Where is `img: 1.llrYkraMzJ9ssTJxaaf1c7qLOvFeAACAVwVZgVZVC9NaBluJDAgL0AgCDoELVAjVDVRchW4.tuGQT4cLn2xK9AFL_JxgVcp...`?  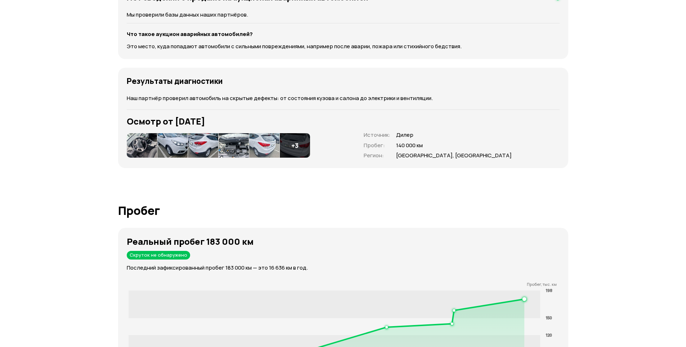 img: 1.llrYkraMzJ9ssTJxaaf1c7qLOvFeAACAVwVZgVZVC9NaBluJDAgL0AgCDoELVAjVDVRchW4.tuGQT4cLn2xK9AFL_JxgVcp... is located at coordinates (203, 146).